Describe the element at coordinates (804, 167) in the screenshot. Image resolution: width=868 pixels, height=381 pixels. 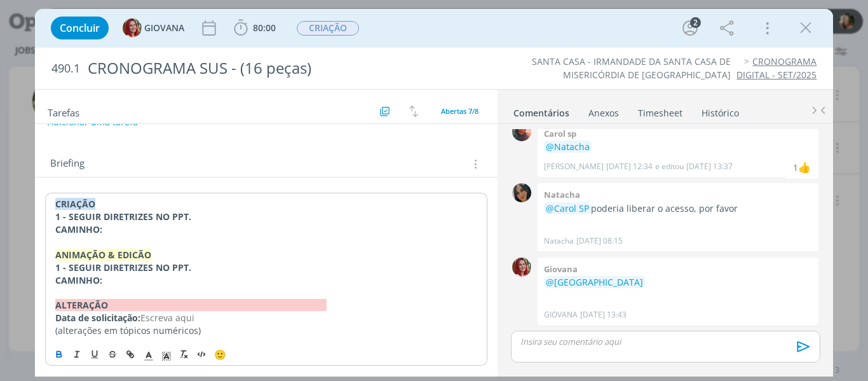
I see `div: Natacha` at that location.